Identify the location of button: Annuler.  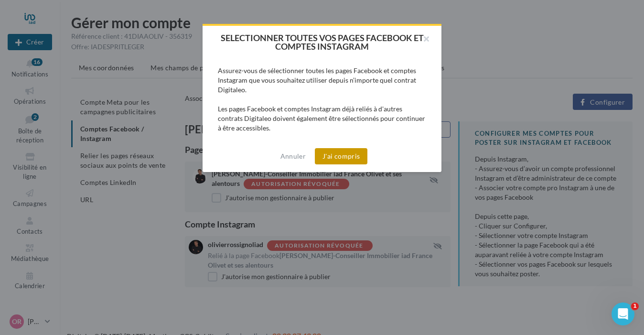
(293, 156).